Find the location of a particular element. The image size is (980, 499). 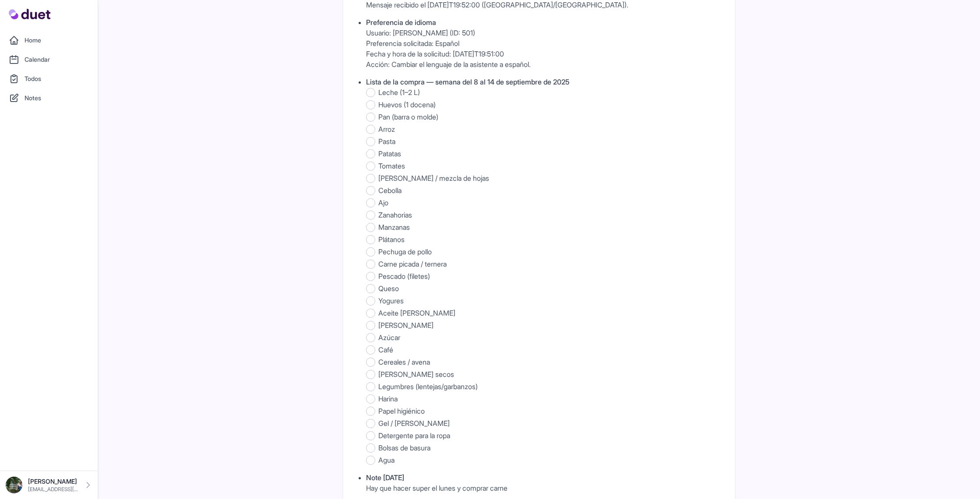

p: Hay que hacer super el lunes y comprar carne is located at coordinates (543, 488).